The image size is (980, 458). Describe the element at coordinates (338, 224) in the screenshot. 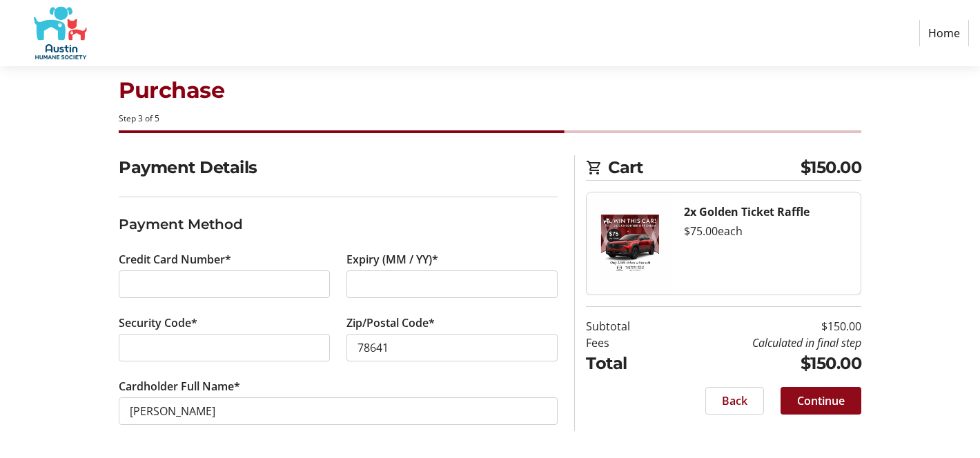

I see `h3: Payment Method` at that location.